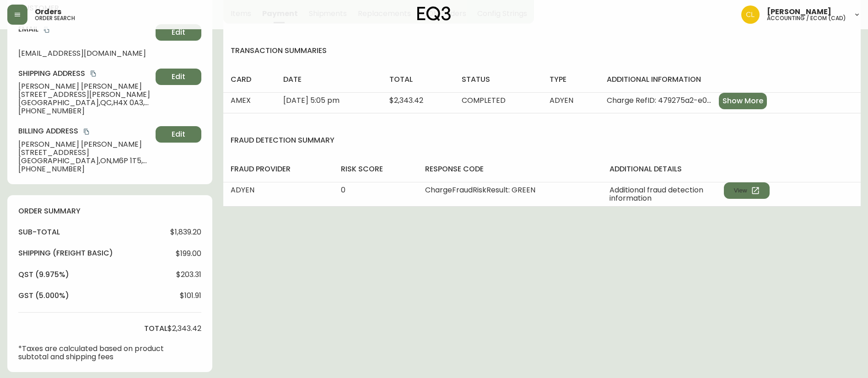 This screenshot has height=378, width=868. Describe the element at coordinates (542, 140) in the screenshot. I see `h4: fraud detection summary` at that location.